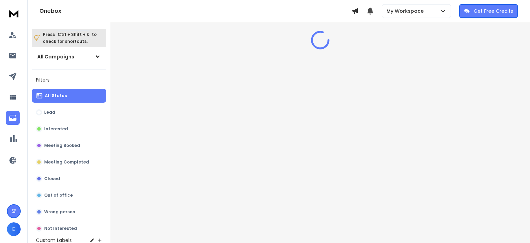 The width and height of the screenshot is (530, 243). I want to click on p: Closed, so click(52, 178).